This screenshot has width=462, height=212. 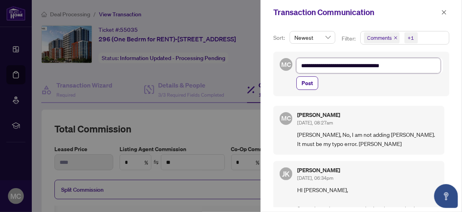 What do you see at coordinates (280, 38) in the screenshot?
I see `p: Sort:` at bounding box center [280, 38].